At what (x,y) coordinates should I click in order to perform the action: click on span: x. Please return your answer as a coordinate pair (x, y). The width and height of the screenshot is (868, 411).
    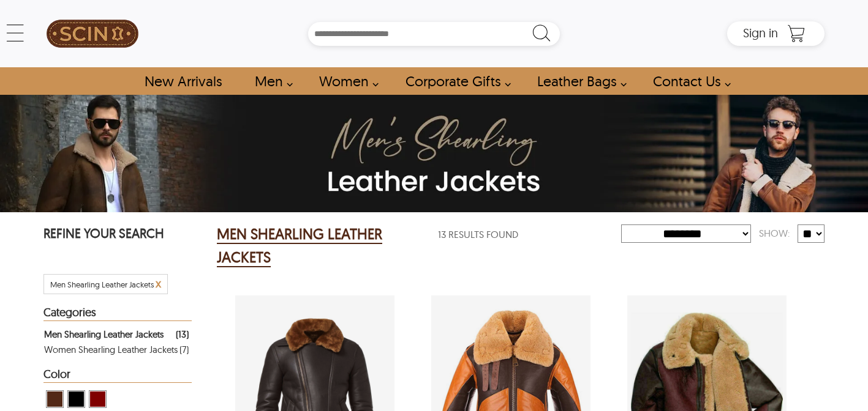
    Looking at the image, I should click on (158, 283).